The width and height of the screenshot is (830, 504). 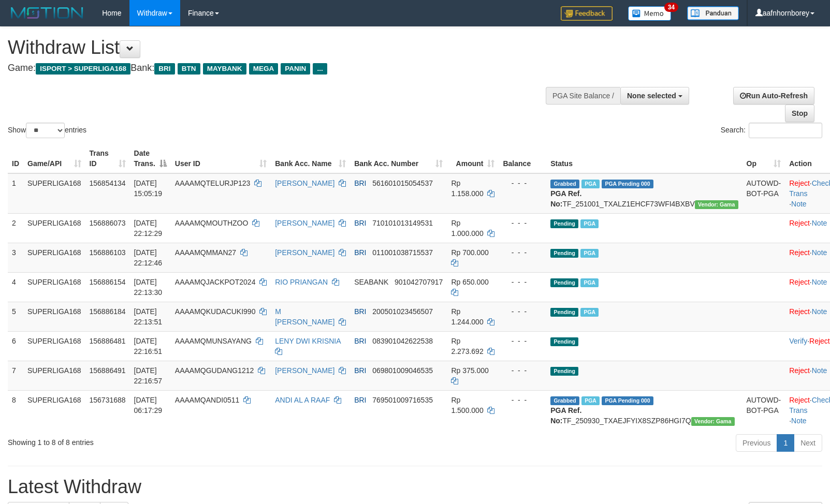 What do you see at coordinates (651, 96) in the screenshot?
I see `span: None selected` at bounding box center [651, 96].